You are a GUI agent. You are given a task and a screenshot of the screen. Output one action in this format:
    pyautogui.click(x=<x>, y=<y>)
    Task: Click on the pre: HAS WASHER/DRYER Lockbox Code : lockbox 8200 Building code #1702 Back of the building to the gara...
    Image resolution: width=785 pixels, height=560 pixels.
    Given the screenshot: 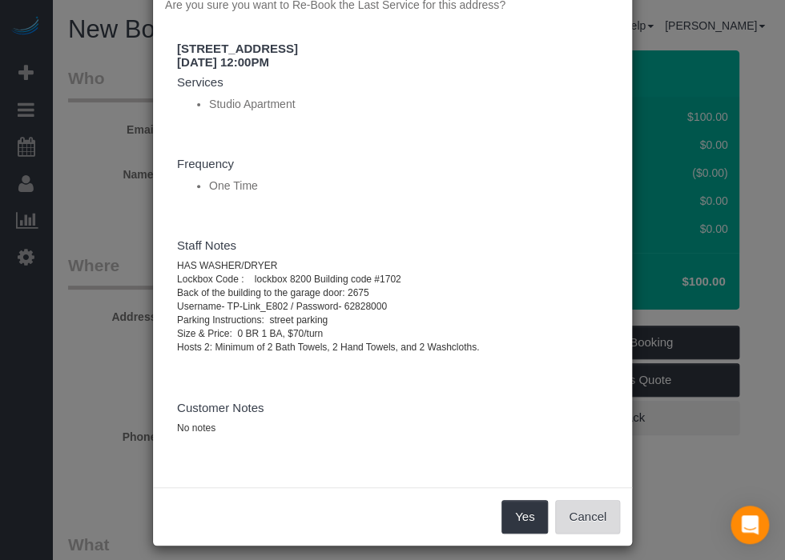 What is the action you would take?
    pyautogui.click(x=392, y=307)
    